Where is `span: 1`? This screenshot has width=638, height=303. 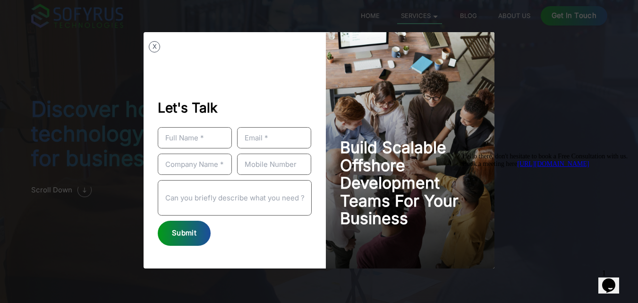 span: 1 is located at coordinates (6, 8).